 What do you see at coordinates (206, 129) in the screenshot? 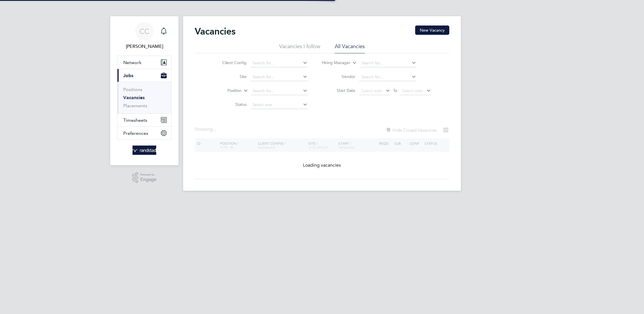
I see `div: Showing` at bounding box center [206, 129].